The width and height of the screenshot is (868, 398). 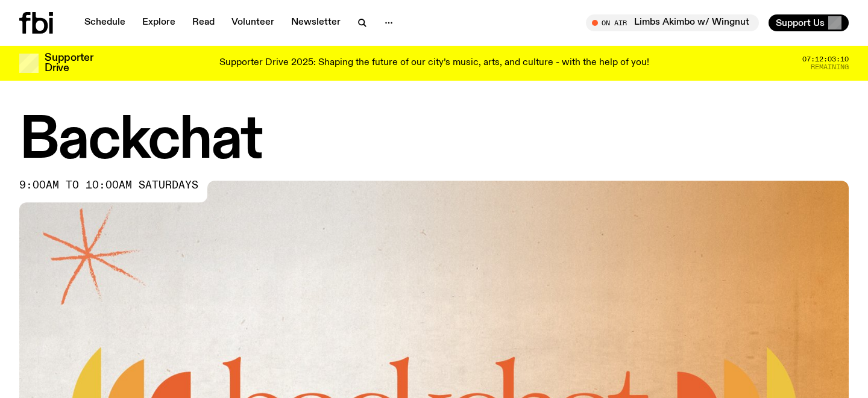 What do you see at coordinates (68, 63) in the screenshot?
I see `h3: Supporter Drive` at bounding box center [68, 63].